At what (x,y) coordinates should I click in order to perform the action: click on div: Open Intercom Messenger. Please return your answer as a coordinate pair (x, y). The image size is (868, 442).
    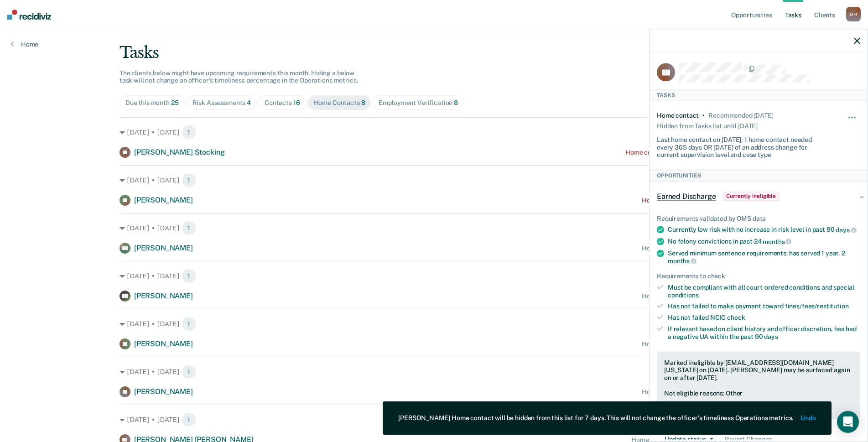
    Looking at the image, I should click on (848, 422).